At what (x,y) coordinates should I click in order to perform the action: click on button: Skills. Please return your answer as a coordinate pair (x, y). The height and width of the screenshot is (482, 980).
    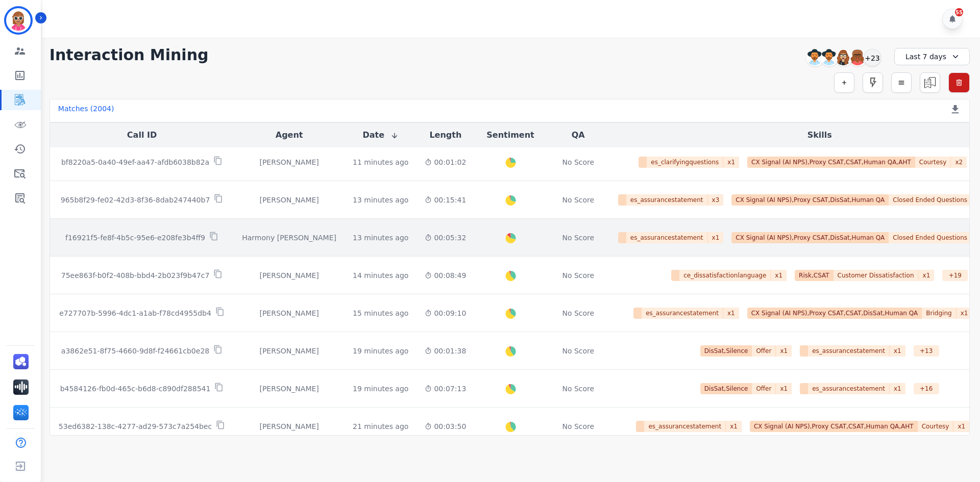
    Looking at the image, I should click on (820, 135).